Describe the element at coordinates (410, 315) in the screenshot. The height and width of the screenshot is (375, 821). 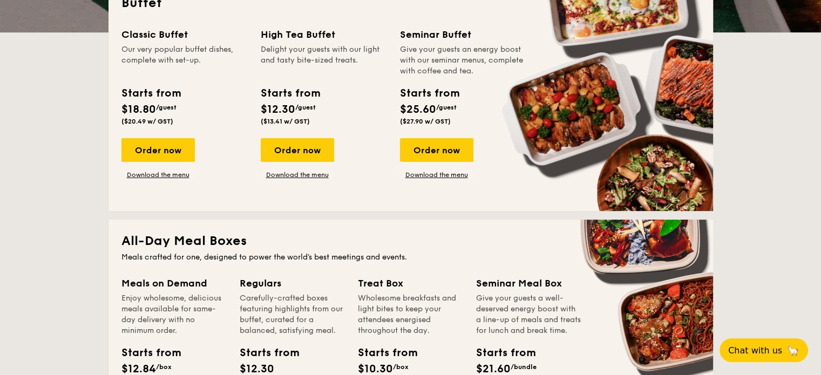
I see `div: Wholesome breakfasts and light bites to keep your attendees energised throughout the day.` at that location.